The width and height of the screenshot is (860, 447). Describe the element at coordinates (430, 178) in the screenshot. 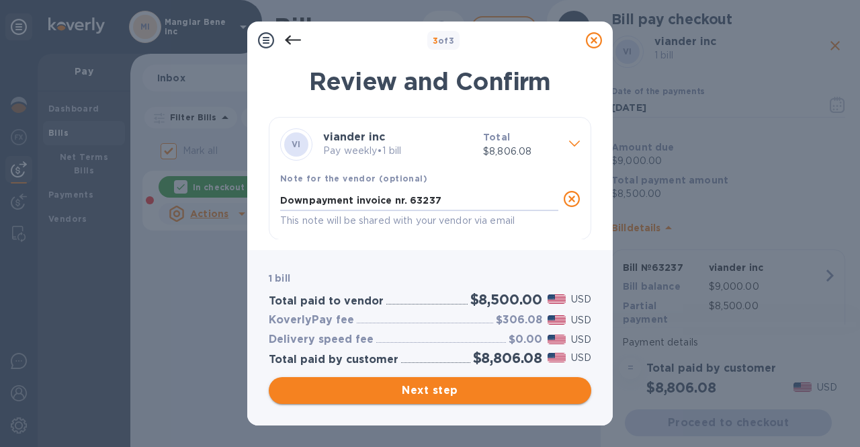

I see `div: VIviander incPay weekly•1 billTotal$8,806.08Note for the vendor (optional)Downpayment invoice nr....` at that location.